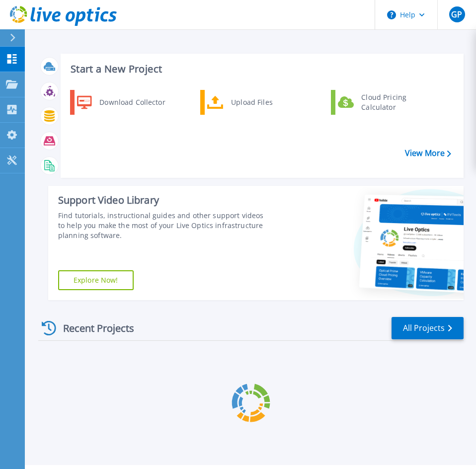 The image size is (476, 469). What do you see at coordinates (121, 102) in the screenshot?
I see `a: Download Collector` at bounding box center [121, 102].